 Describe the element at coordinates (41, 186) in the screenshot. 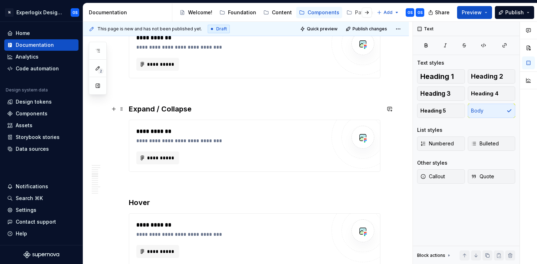

I see `button: Notifications` at that location.